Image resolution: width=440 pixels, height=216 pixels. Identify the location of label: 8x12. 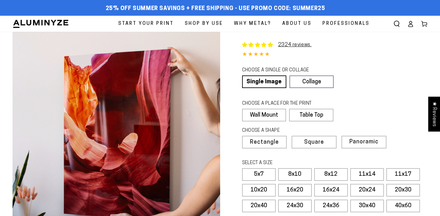
(331, 174).